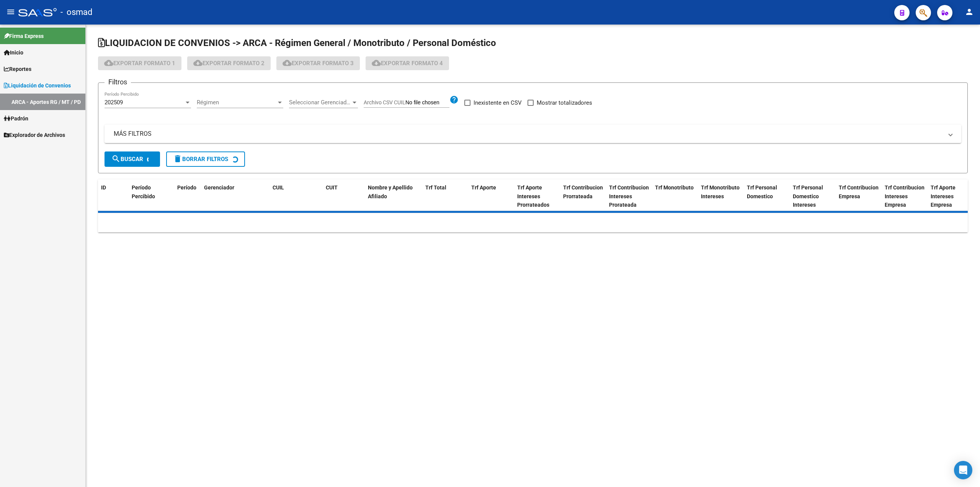 Image resolution: width=980 pixels, height=487 pixels. Describe the element at coordinates (116, 159) in the screenshot. I see `mat-icon: search` at that location.